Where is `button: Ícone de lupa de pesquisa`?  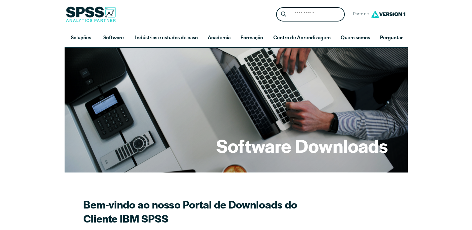
button: Ícone de lupa de pesquisa is located at coordinates (283, 14).